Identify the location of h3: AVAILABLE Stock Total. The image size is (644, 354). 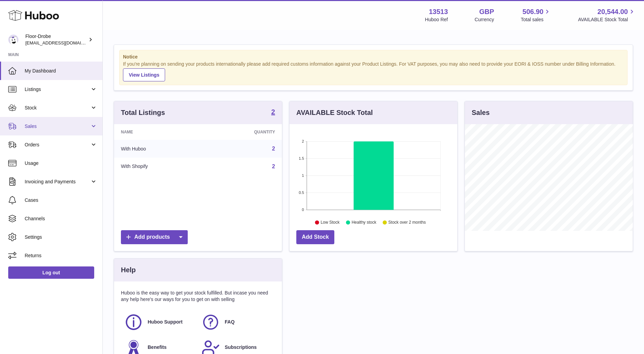
(334, 112).